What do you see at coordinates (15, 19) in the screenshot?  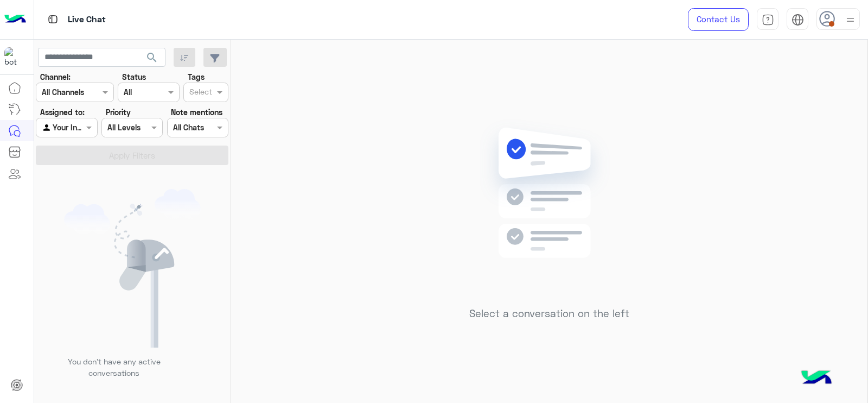 I see `img: Logo` at bounding box center [15, 19].